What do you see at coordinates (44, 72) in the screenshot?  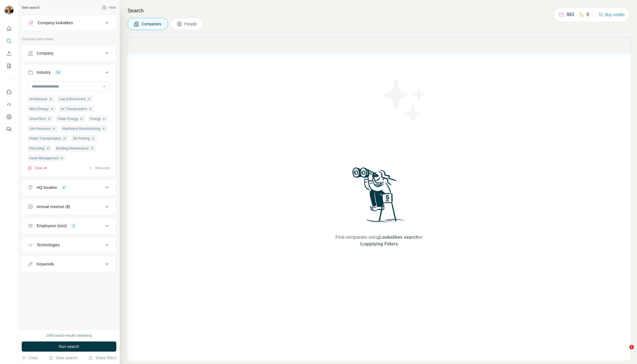 I see `div: Industry` at bounding box center [44, 72].